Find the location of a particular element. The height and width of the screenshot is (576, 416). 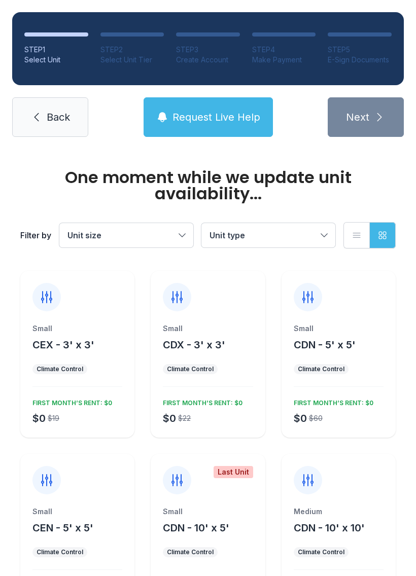

div: Create Account is located at coordinates (208, 60).